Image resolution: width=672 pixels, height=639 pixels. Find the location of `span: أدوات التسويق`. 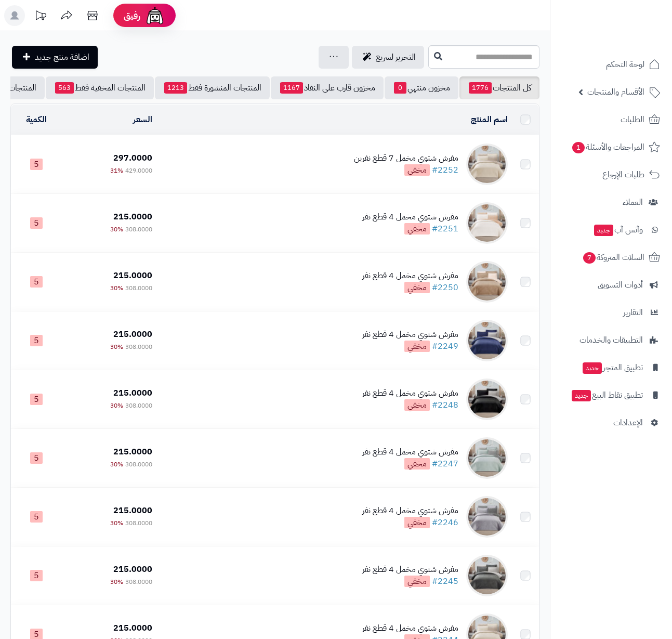

span: أدوات التسويق is located at coordinates (620, 285).